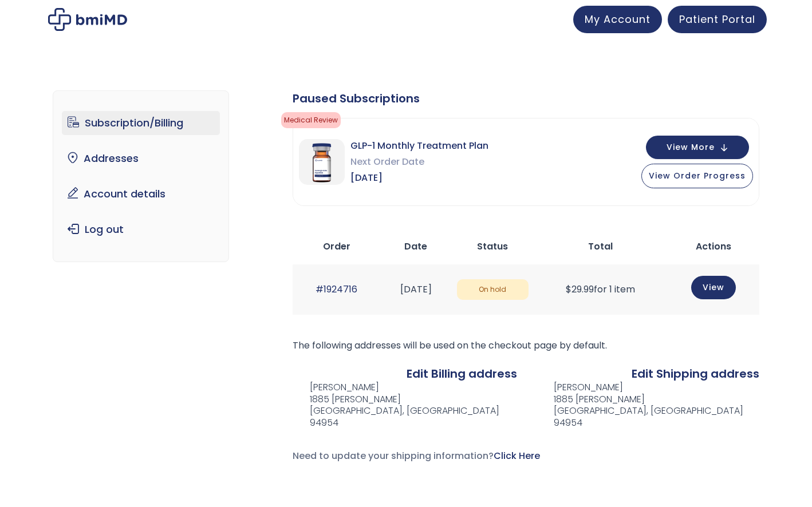 The width and height of the screenshot is (812, 507). Describe the element at coordinates (601, 289) in the screenshot. I see `td: for 1 item` at that location.